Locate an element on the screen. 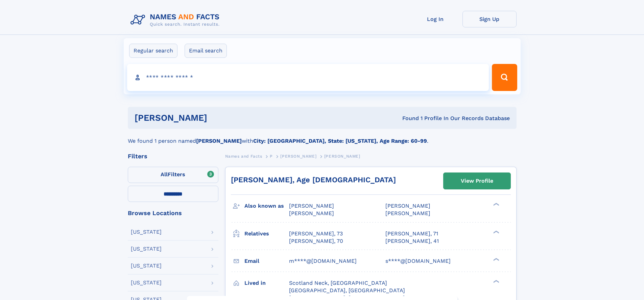 The image size is (644, 300). a: P is located at coordinates (271, 156).